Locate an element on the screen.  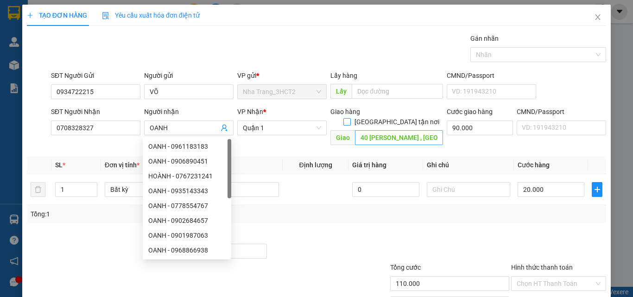
div: OANH - 0935143343 is located at coordinates (187, 191).